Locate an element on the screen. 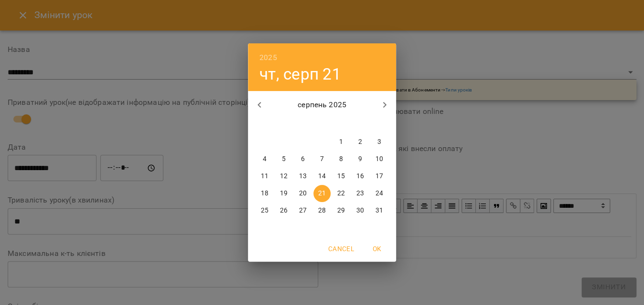 The image size is (644, 305). span: Cancel is located at coordinates (341, 249).